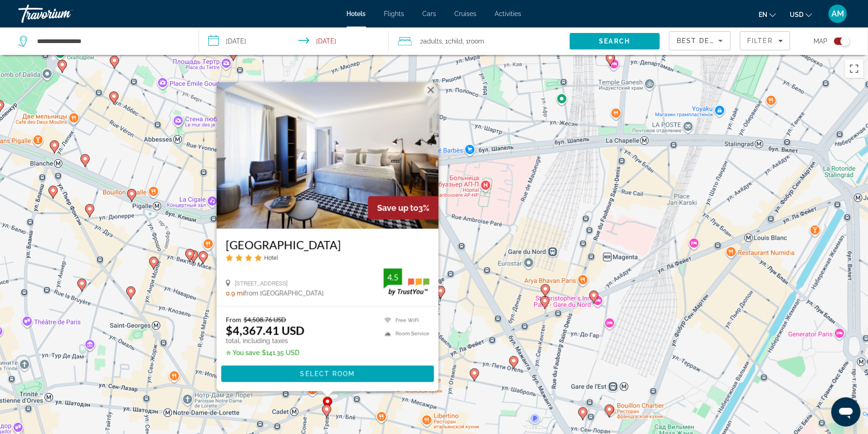  What do you see at coordinates (429, 14) in the screenshot?
I see `a: Cars` at bounding box center [429, 14].